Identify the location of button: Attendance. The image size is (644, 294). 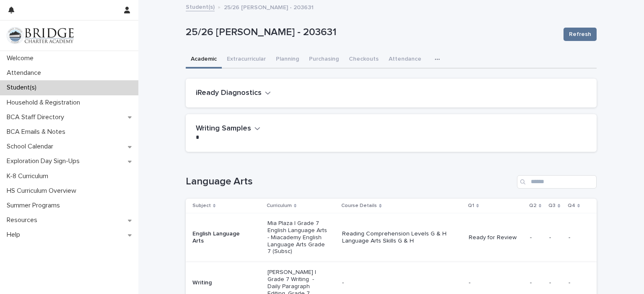
(405, 60).